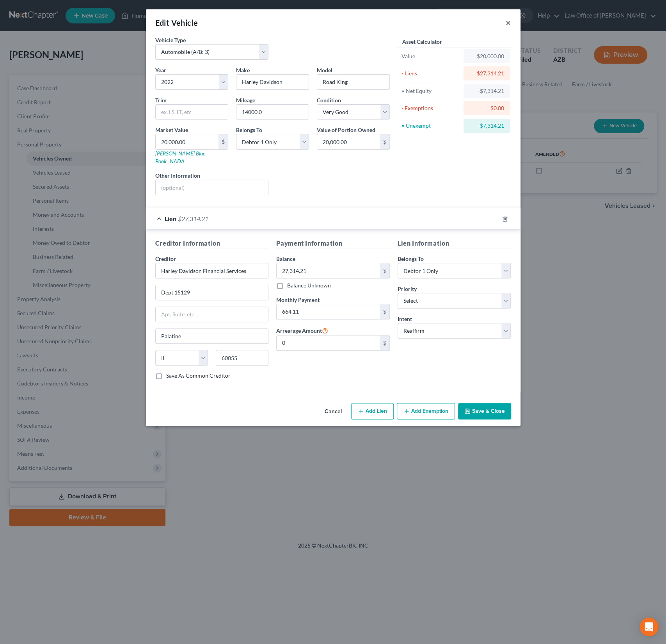 The width and height of the screenshot is (666, 644). Describe the element at coordinates (302, 330) in the screenshot. I see `label: Arrearage Amount` at that location.